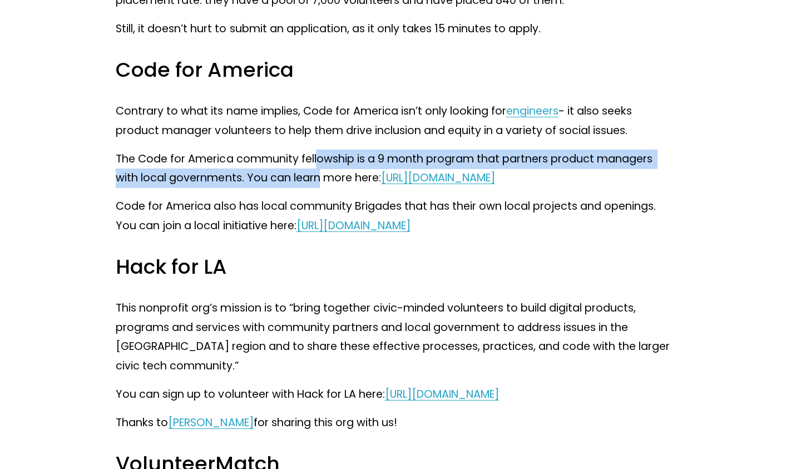 The image size is (786, 469). I want to click on a: engineers, so click(532, 111).